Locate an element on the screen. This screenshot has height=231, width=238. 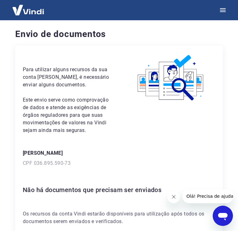
p: CPF 036.895.590-73 is located at coordinates (119, 163).